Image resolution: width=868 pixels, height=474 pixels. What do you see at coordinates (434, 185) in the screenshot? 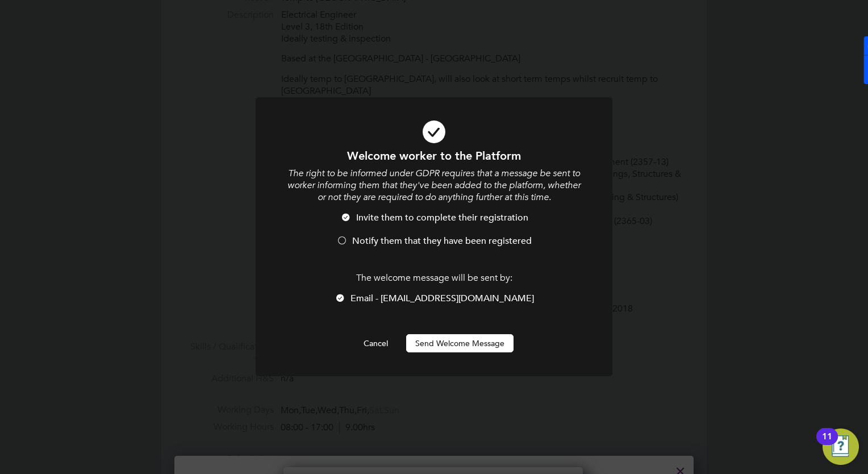
I see `i: The right to be informed under GDPR requires that a message be sent to worker informing them that...` at bounding box center [434, 185].